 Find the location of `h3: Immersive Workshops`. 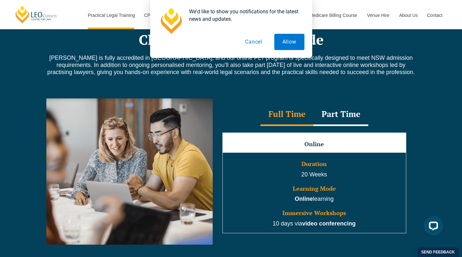

h3: Immersive Workshops is located at coordinates (314, 213).